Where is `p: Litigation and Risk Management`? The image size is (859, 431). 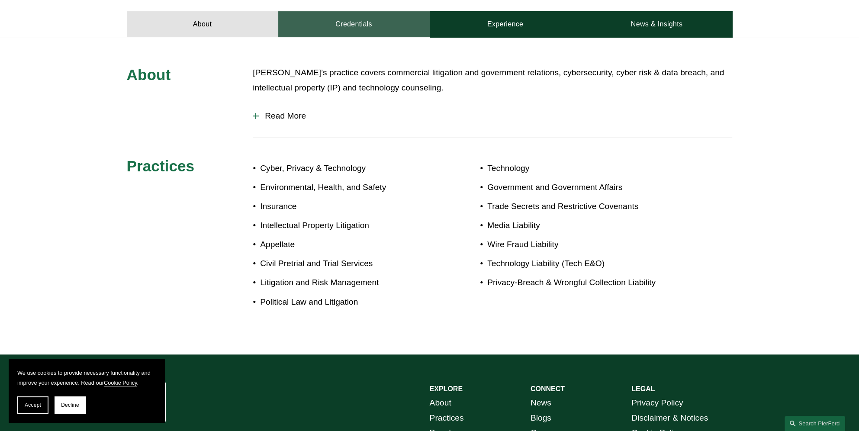 p: Litigation and Risk Management is located at coordinates (344, 283).